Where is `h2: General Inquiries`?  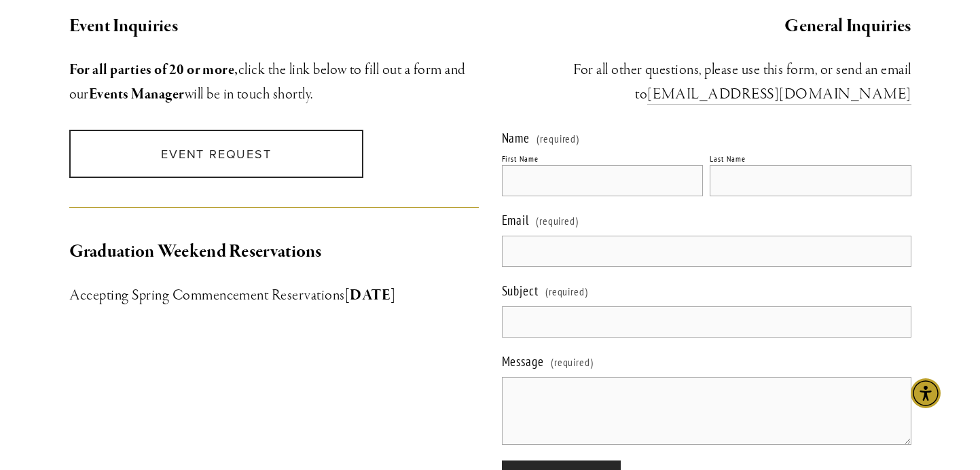 h2: General Inquiries is located at coordinates (707, 26).